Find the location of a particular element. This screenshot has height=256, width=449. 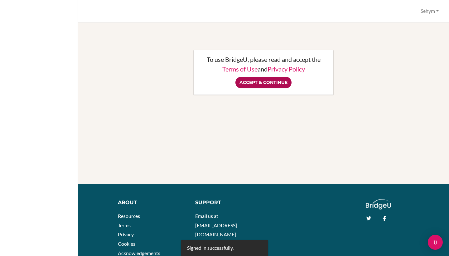

img: logo_white@2x-f4f0deed5e89b7ecb1c2cc34c3e3d731f90f0f143d5ea2071677605dd97b5244.png is located at coordinates (378, 204).